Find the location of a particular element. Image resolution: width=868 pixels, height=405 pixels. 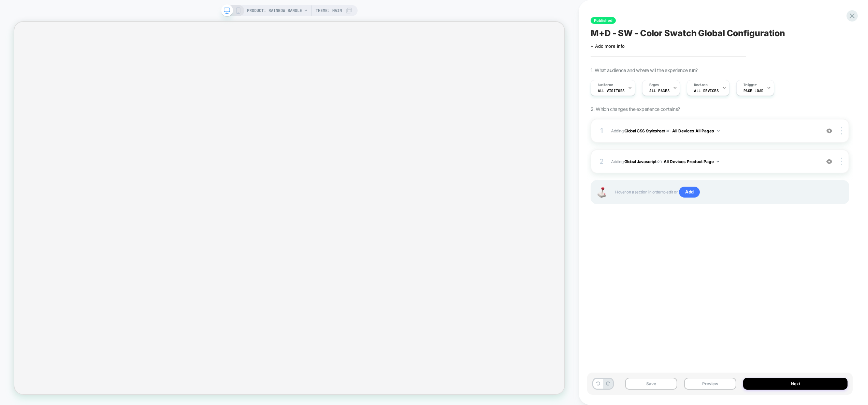

button: All Devices All Pages is located at coordinates (696, 131).